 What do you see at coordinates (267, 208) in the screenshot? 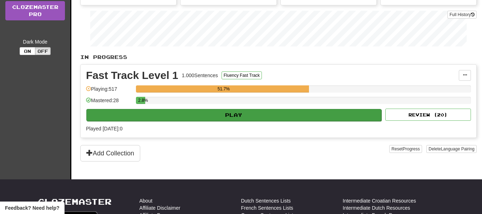
I see `a: French Sentences Lists` at bounding box center [267, 208].